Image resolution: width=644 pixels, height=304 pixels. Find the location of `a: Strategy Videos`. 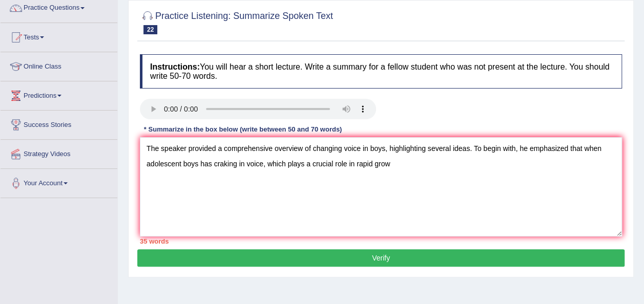

a: Strategy Videos is located at coordinates (59, 152).